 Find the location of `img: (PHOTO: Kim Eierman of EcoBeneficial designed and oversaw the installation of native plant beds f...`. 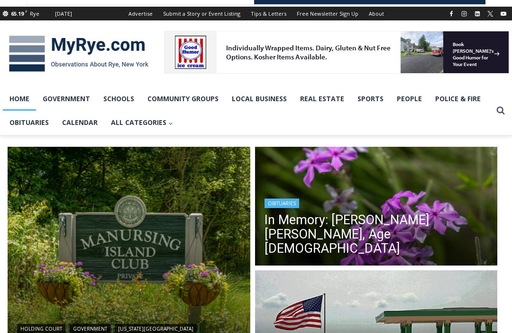

img: (PHOTO: Kim Eierman of EcoBeneficial designed and oversaw the installation of native plant beds f... is located at coordinates (377, 207).